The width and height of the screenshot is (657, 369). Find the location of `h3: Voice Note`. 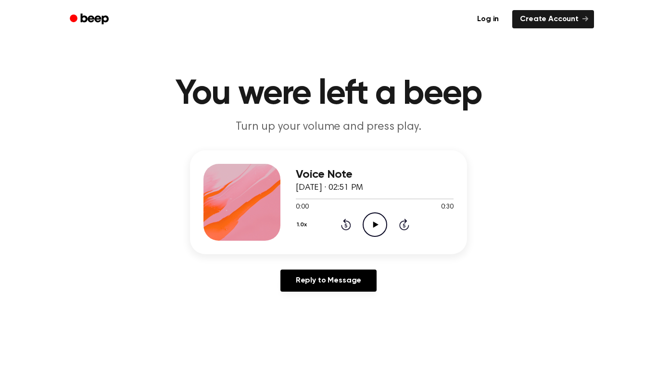

h3: Voice Note is located at coordinates (375, 175).